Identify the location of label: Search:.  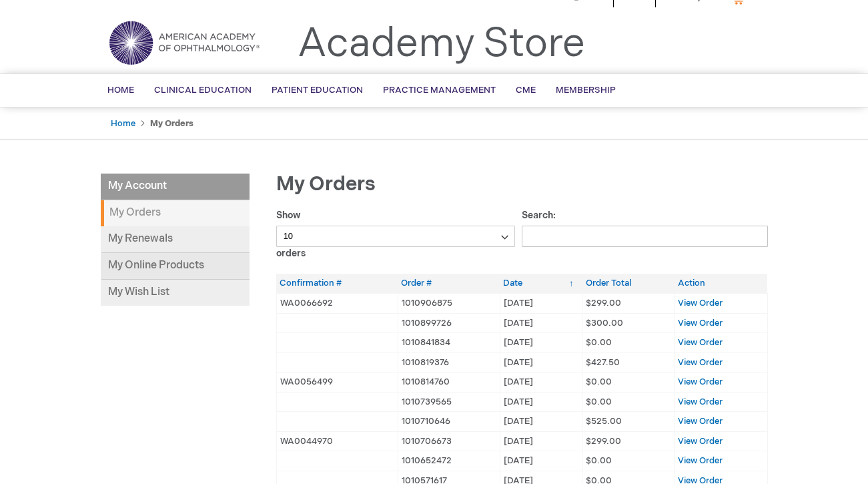
(644, 226).